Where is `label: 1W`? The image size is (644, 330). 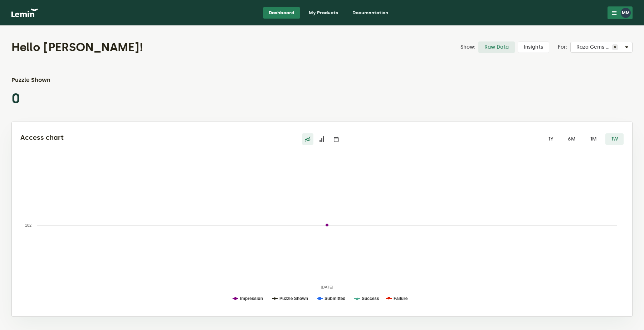
label: 1W is located at coordinates (614, 139).